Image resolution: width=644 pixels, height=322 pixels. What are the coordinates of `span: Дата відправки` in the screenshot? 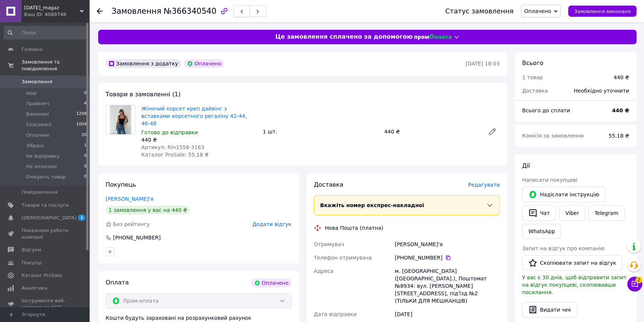 It's located at (335, 314).